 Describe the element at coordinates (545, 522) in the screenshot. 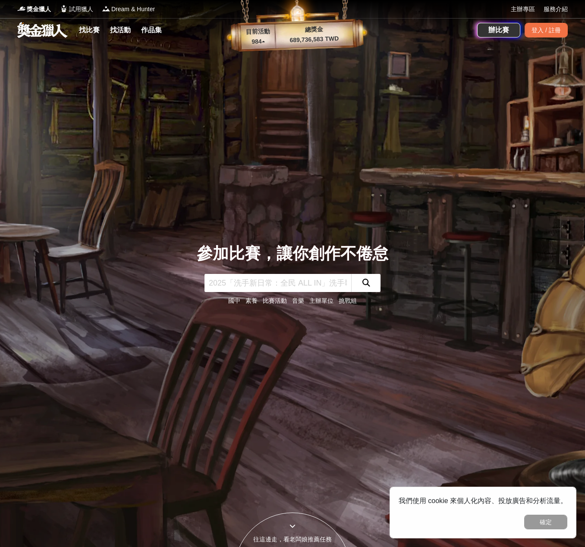

I see `button: 確定` at that location.